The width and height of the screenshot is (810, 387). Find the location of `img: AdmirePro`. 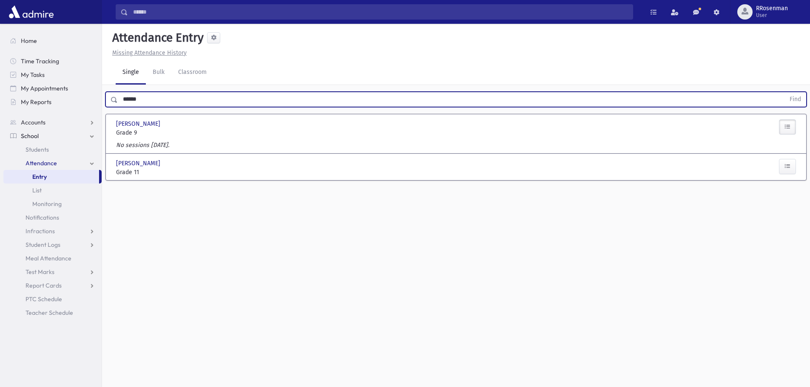

img: AdmirePro is located at coordinates (31, 12).